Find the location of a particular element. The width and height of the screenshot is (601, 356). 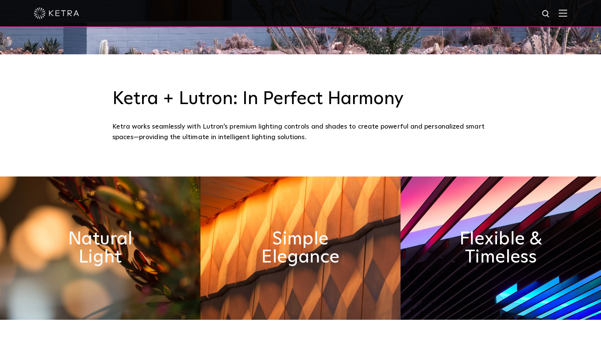

img: ketra-logo-2019-white is located at coordinates (57, 13).